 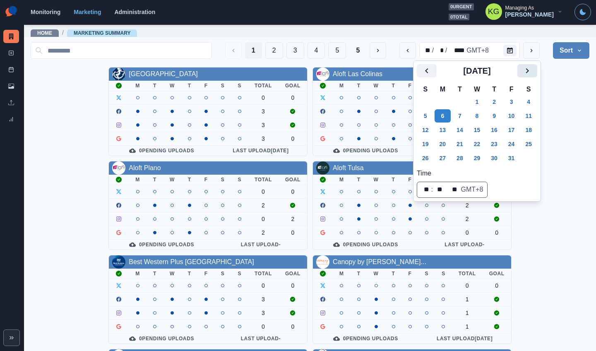 I want to click on img: 284157519576, so click(x=119, y=74).